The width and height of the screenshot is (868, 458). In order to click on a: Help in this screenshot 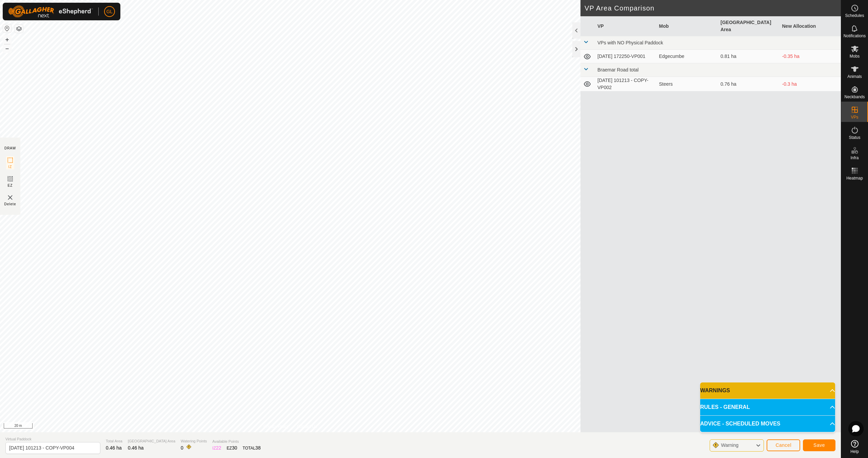, I will do `click(854, 447)`.